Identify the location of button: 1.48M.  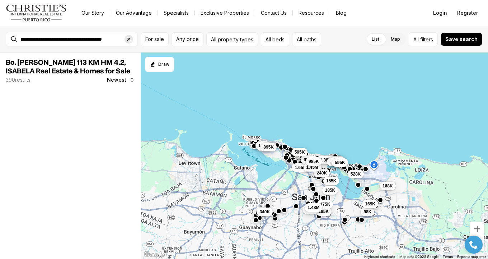
(314, 207).